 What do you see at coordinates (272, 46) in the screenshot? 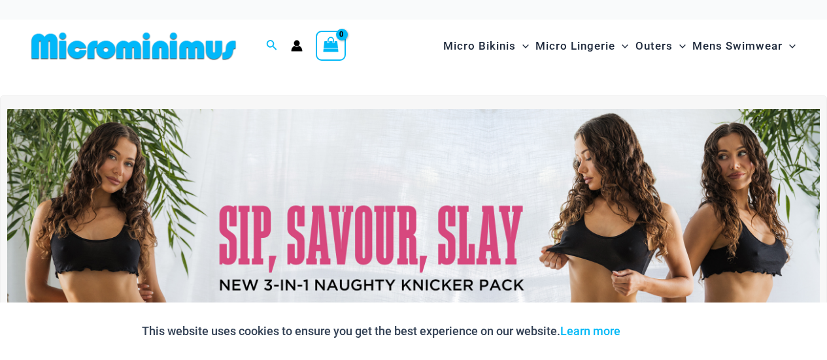
I see `a: Search icon link` at bounding box center [272, 46].